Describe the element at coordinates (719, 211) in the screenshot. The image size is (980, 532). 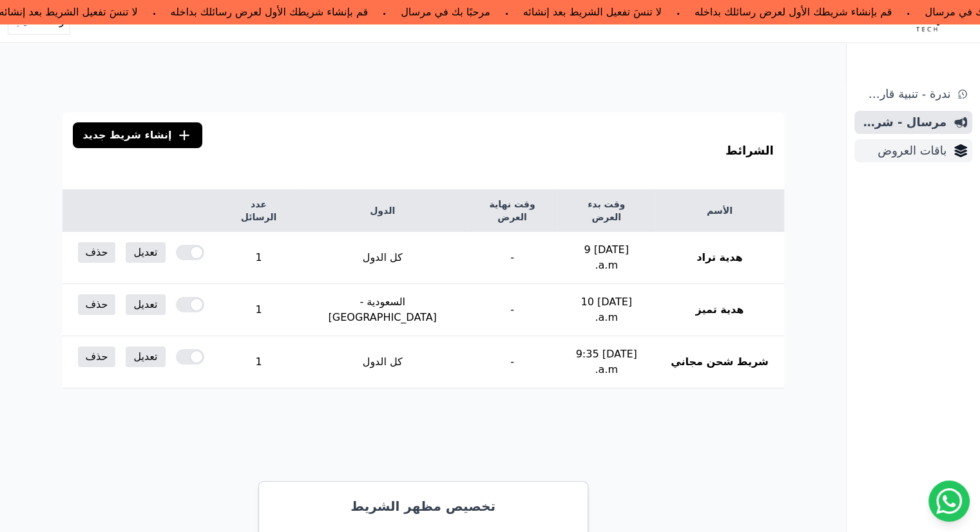
I see `th: الأسم` at that location.